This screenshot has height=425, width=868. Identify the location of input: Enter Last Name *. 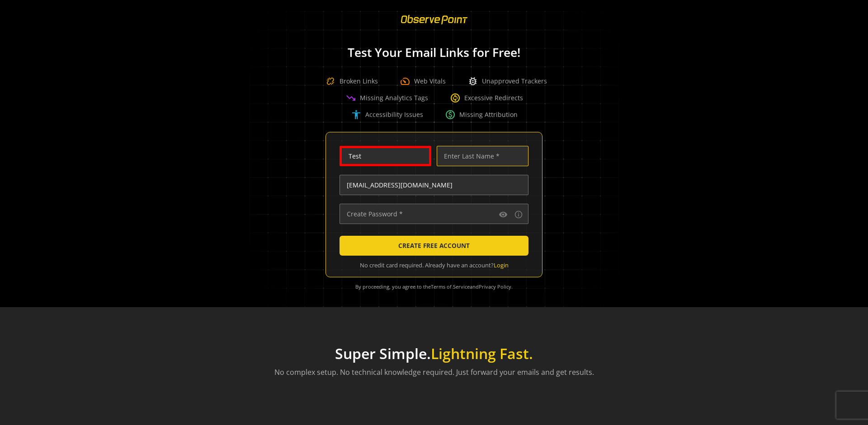
(482, 156).